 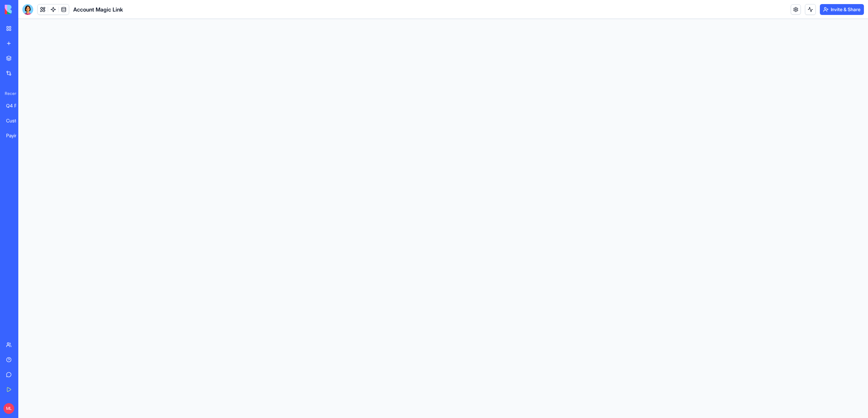 What do you see at coordinates (16, 135) in the screenshot?
I see `a: Paying Users Analytics Dashboard` at bounding box center [16, 135].